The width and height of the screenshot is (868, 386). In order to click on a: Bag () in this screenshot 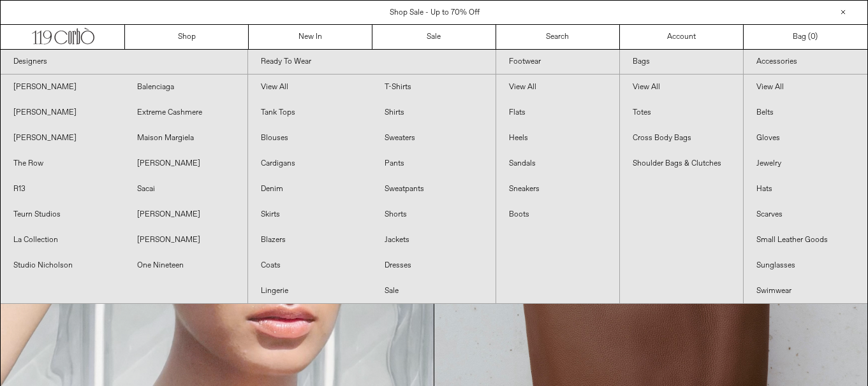, I will do `click(805, 37)`.